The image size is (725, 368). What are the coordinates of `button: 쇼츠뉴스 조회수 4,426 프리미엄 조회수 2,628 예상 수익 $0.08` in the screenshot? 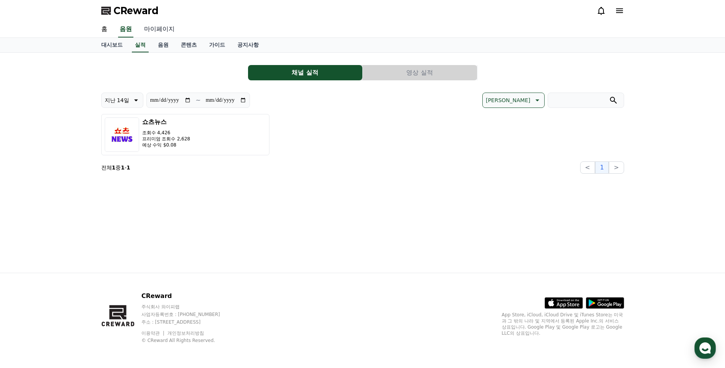 It's located at (185, 135).